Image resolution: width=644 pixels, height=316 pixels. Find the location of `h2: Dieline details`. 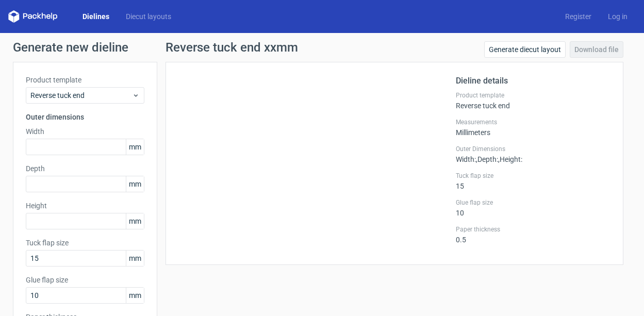

h2: Dieline details is located at coordinates (533, 81).